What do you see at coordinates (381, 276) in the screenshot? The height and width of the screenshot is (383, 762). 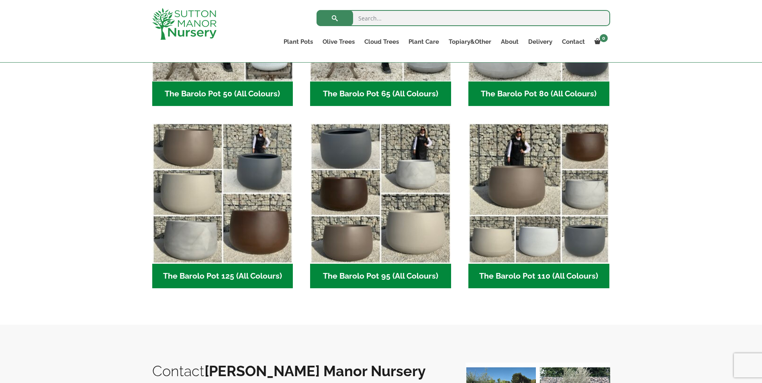 I see `h2: The Barolo Pot 95 (All Colours)` at bounding box center [381, 276].